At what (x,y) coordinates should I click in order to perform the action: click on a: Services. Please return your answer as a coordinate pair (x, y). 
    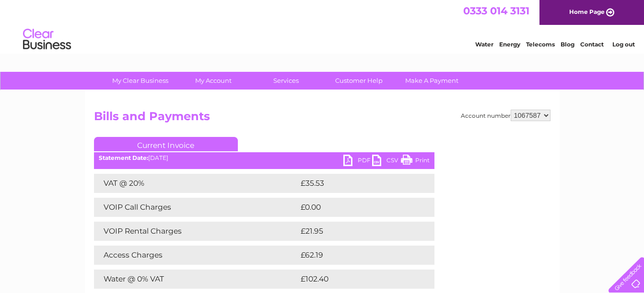
    Looking at the image, I should click on (286, 81).